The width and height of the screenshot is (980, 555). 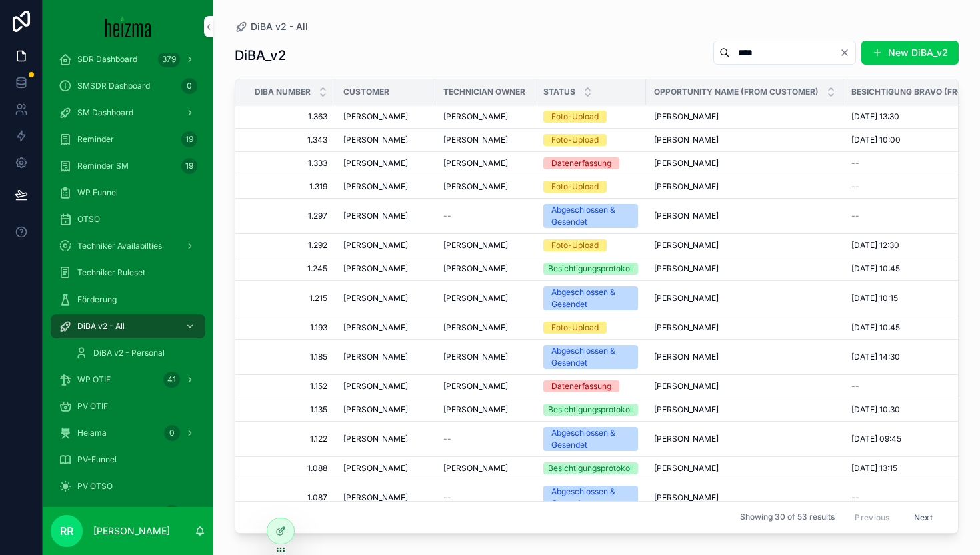 What do you see at coordinates (169, 59) in the screenshot?
I see `div: 379` at bounding box center [169, 59].